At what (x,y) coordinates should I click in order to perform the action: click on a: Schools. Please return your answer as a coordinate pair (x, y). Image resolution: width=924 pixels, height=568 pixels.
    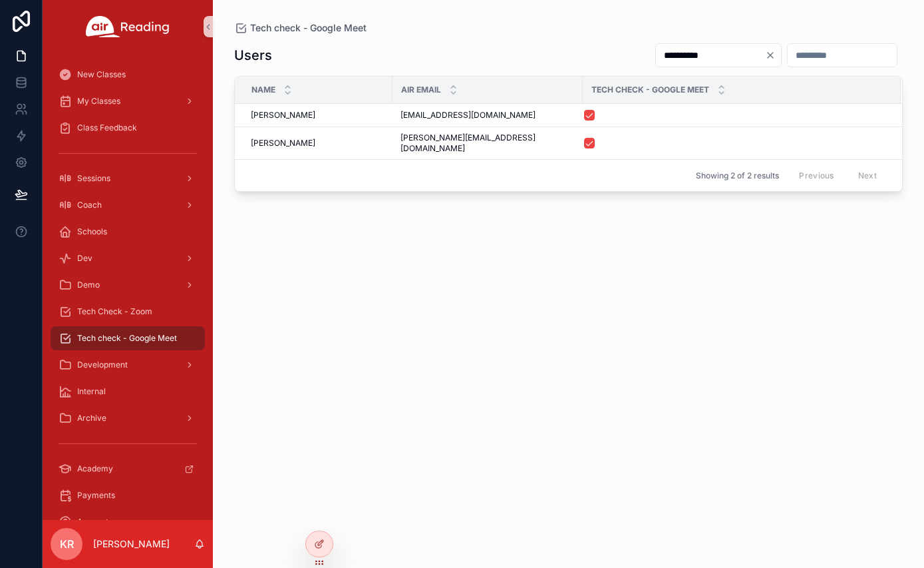
    Looking at the image, I should click on (128, 232).